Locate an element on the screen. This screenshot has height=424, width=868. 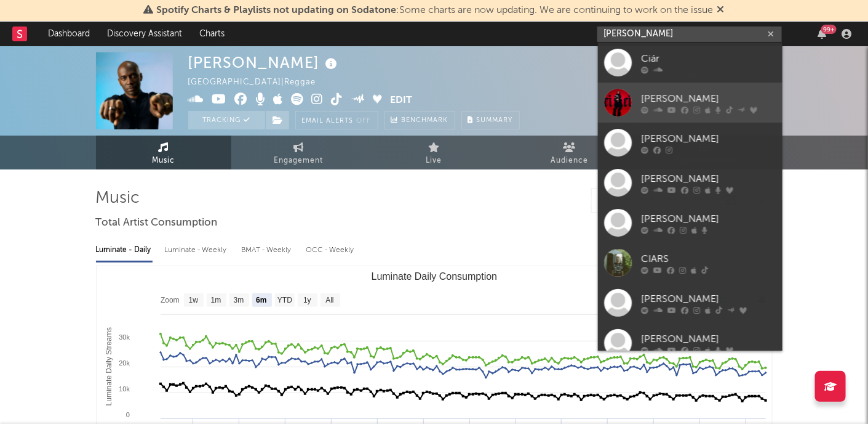
a: Engagement is located at coordinates (299, 152).